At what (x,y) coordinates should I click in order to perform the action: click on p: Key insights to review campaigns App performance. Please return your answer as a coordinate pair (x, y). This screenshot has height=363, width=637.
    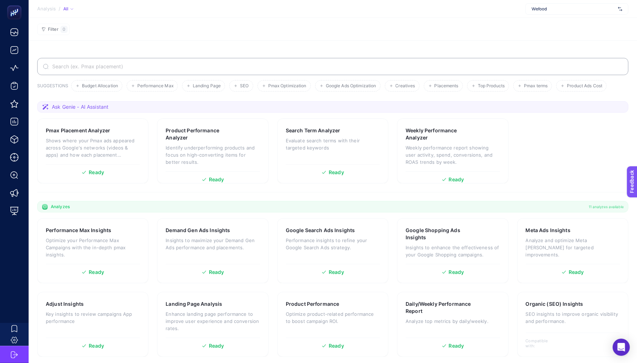
    Looking at the image, I should click on (93, 318).